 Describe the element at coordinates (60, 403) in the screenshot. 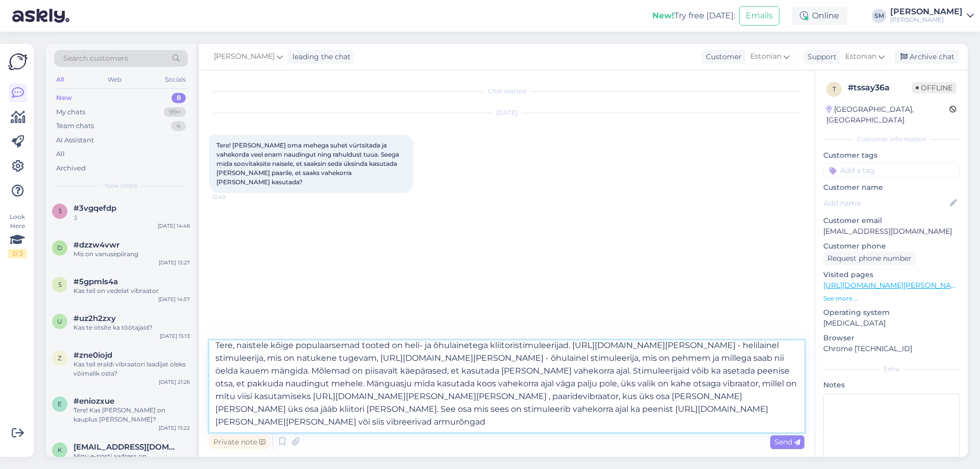

I see `span: e` at that location.